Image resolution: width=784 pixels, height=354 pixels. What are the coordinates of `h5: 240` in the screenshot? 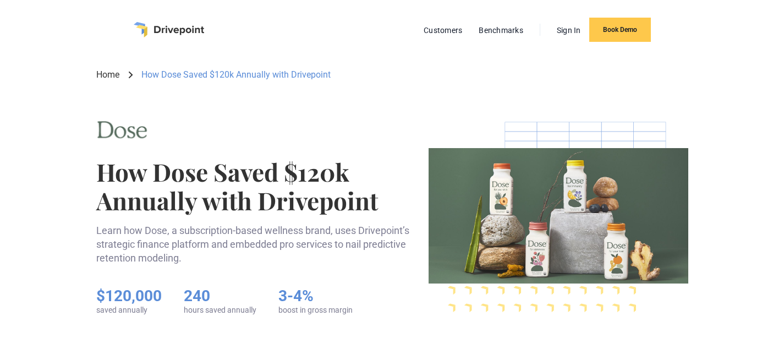 It's located at (220, 296).